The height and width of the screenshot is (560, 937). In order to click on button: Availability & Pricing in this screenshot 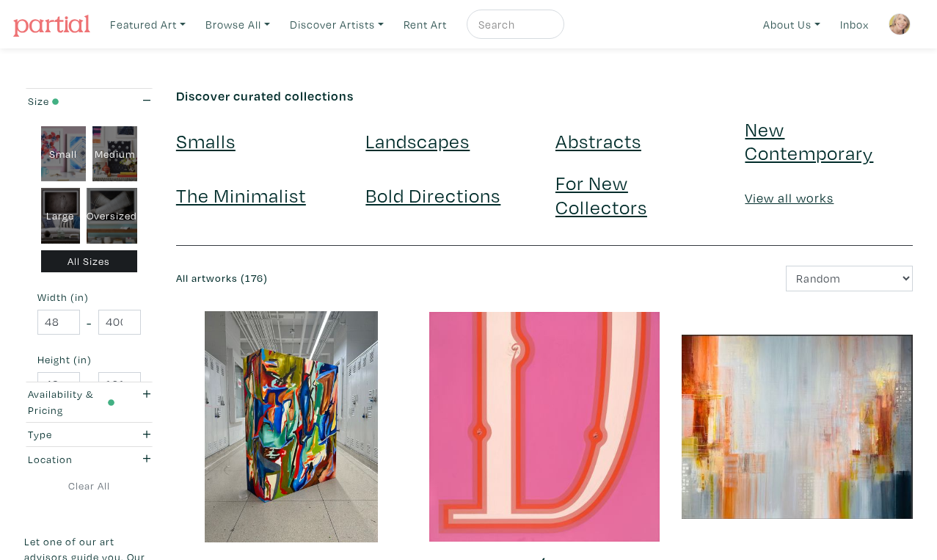, I will do `click(89, 402)`.